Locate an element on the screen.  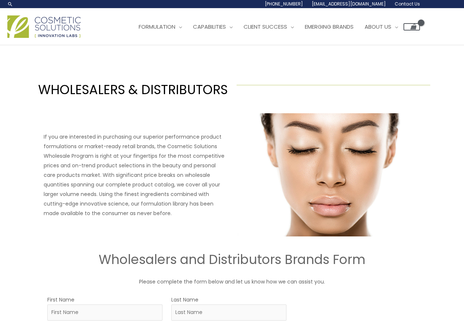
a: Formulation is located at coordinates (160, 27).